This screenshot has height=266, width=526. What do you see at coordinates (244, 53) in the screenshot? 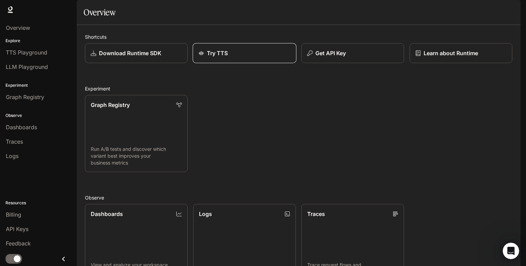
I see `a: Try TTS` at bounding box center [244, 53].